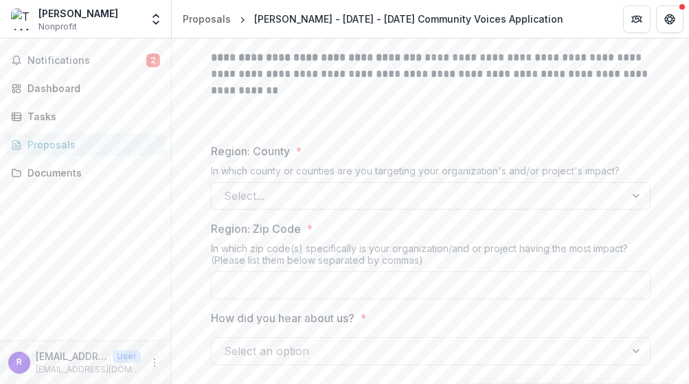 This screenshot has width=689, height=384. What do you see at coordinates (19, 362) in the screenshot?
I see `div: revive.poc@gmail.com` at bounding box center [19, 362].